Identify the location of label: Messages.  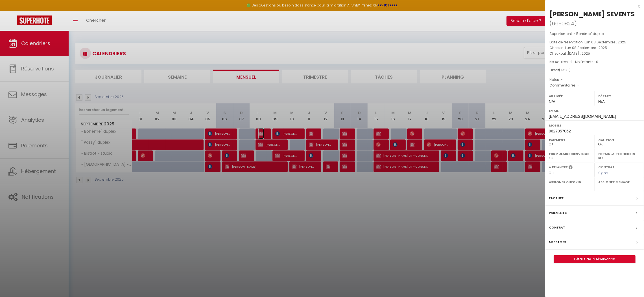
(557, 242).